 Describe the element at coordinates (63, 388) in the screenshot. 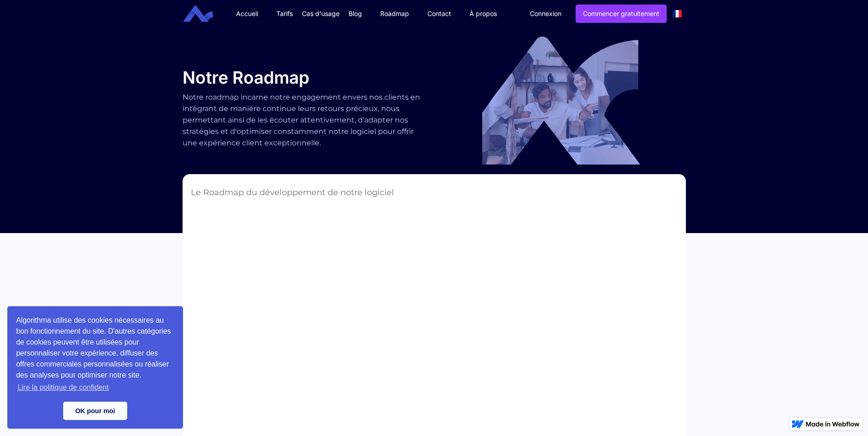

I see `a: learn more about cookies` at that location.